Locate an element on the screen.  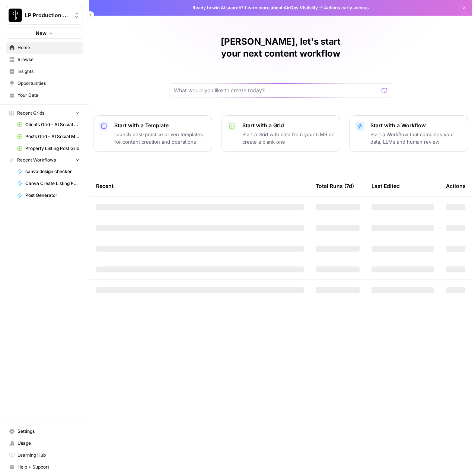
a: canva design checker is located at coordinates (48, 171).